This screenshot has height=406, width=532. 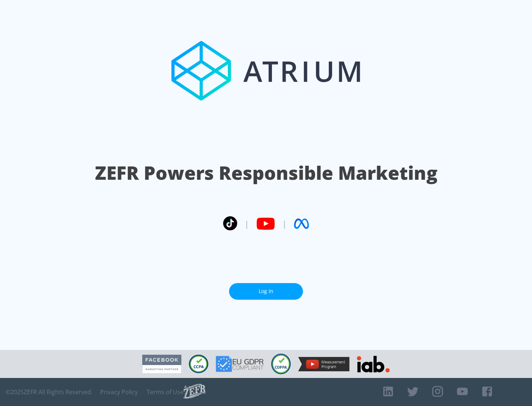 I want to click on h1: ZEFR Powers Responsible Marketing, so click(x=266, y=173).